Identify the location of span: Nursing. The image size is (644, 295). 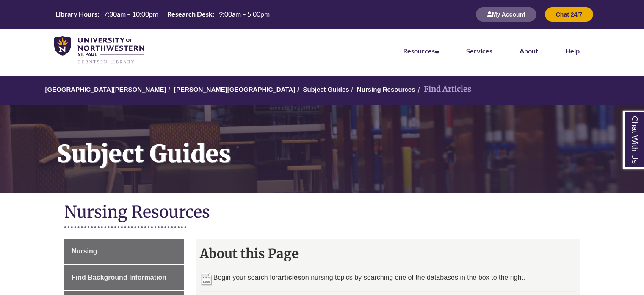
(85, 251).